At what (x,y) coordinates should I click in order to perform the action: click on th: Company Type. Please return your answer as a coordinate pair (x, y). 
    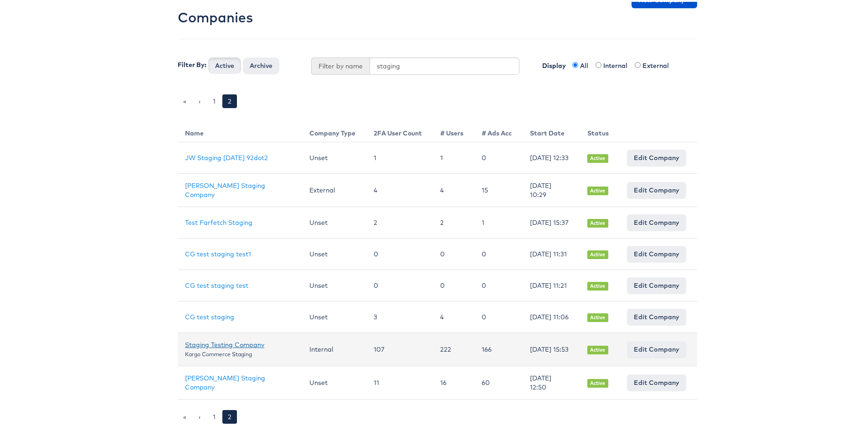
    Looking at the image, I should click on (334, 130).